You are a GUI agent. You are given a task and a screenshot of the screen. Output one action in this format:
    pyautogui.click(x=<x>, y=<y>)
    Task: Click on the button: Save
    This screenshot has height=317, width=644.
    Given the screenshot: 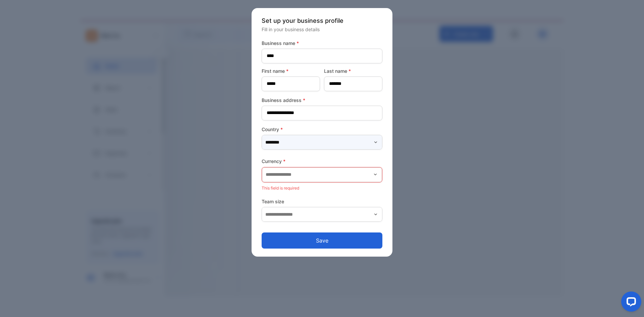 What is the action you would take?
    pyautogui.click(x=322, y=240)
    